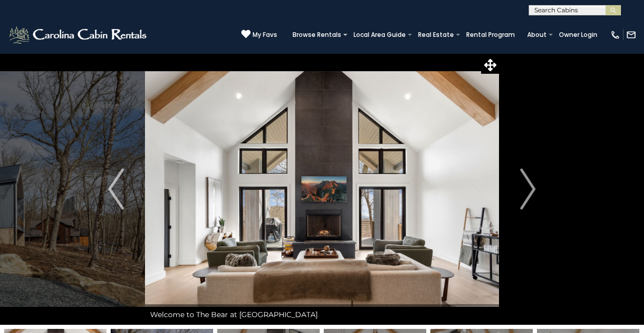 The width and height of the screenshot is (644, 333). I want to click on img: phone-regular-white.png, so click(615, 35).